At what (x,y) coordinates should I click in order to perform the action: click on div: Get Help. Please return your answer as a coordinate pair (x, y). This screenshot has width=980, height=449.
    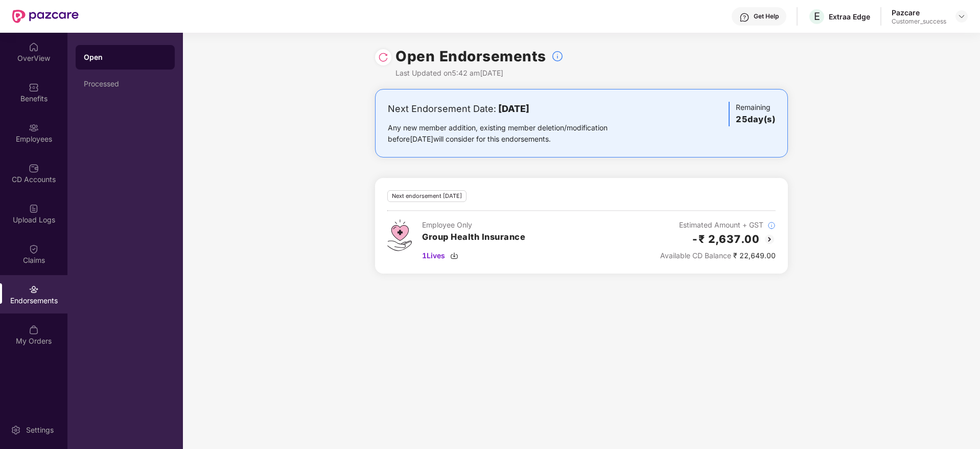
    Looking at the image, I should click on (765, 17).